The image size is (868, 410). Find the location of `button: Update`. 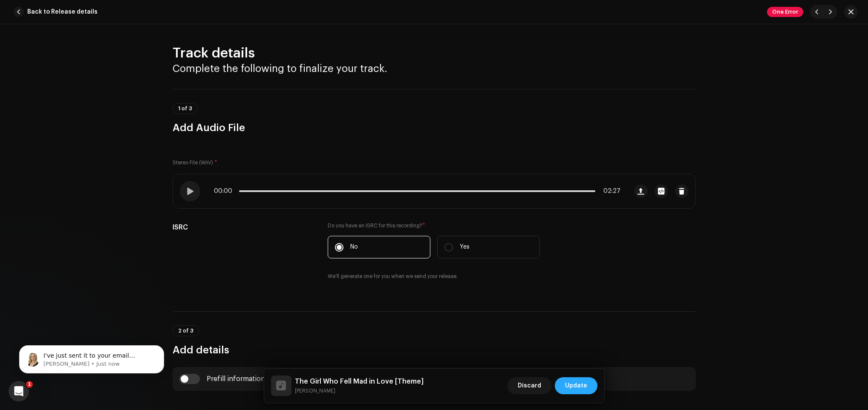

button: Update is located at coordinates (576, 386).